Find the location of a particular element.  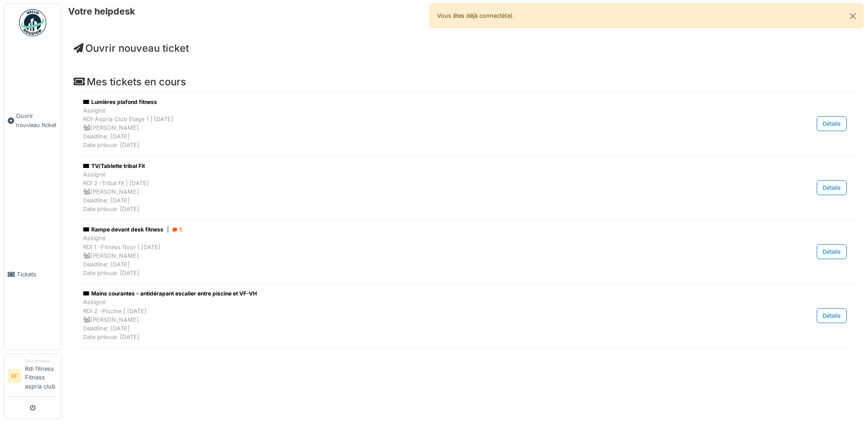

div: Vous êtes déjà connecté(e). is located at coordinates (646, 15).